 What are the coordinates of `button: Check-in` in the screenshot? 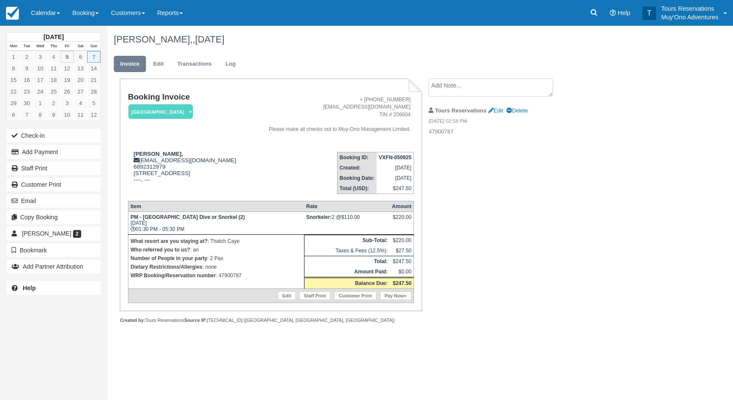 It's located at (54, 136).